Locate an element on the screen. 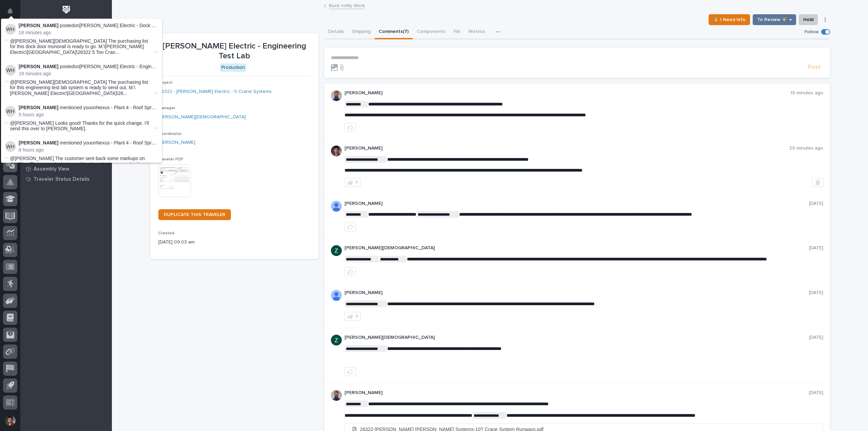 This screenshot has height=431, width=868. button: FAI is located at coordinates (457, 33).